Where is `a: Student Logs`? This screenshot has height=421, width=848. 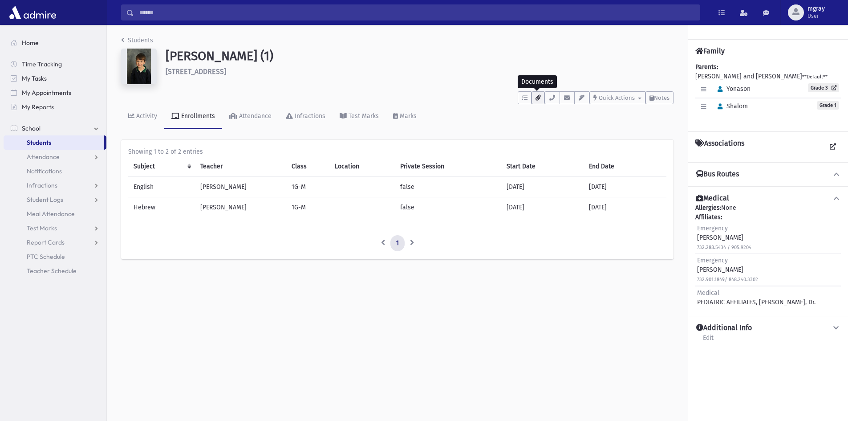
a: Student Logs is located at coordinates (55, 199).